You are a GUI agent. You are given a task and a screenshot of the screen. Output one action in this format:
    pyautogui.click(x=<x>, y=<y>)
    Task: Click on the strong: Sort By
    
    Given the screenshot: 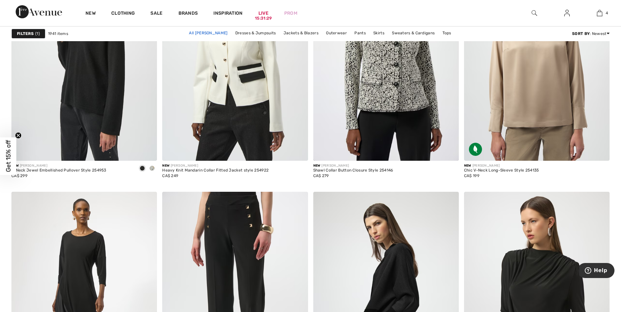 What is the action you would take?
    pyautogui.click(x=581, y=34)
    